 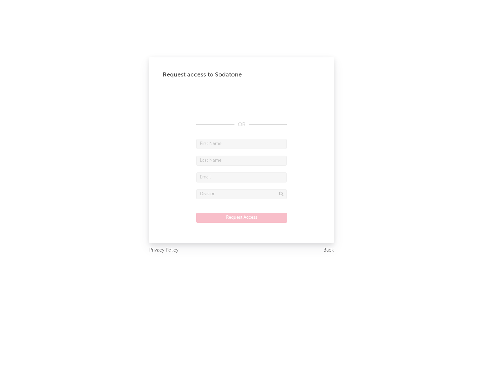 I want to click on input: Email, so click(x=242, y=178).